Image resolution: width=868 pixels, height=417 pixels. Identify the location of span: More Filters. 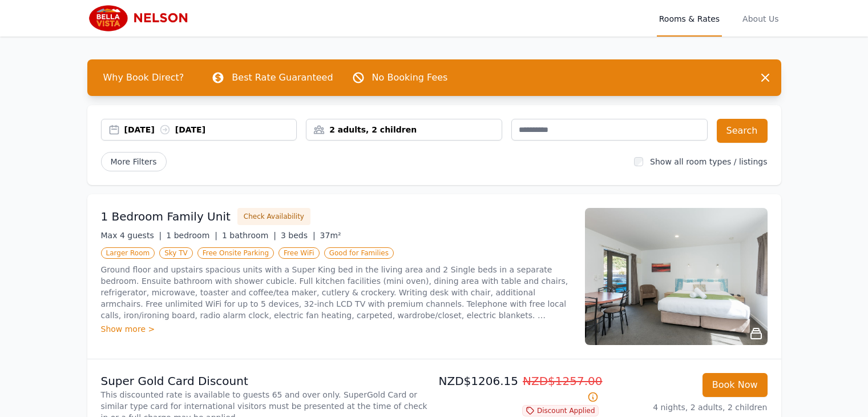
(134, 162).